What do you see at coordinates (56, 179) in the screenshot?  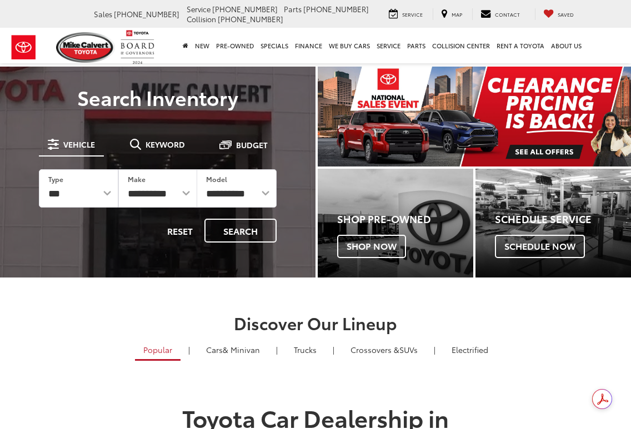 I see `label: Type` at bounding box center [56, 179].